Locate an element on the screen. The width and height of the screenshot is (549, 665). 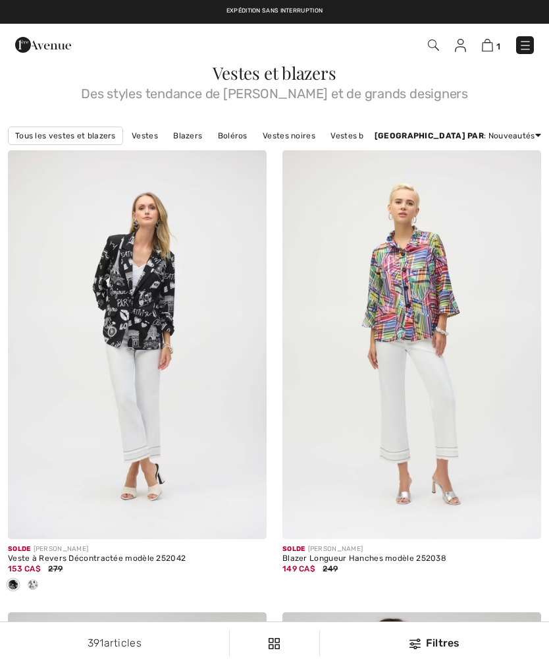
img: 1ère Avenue is located at coordinates (43, 45).